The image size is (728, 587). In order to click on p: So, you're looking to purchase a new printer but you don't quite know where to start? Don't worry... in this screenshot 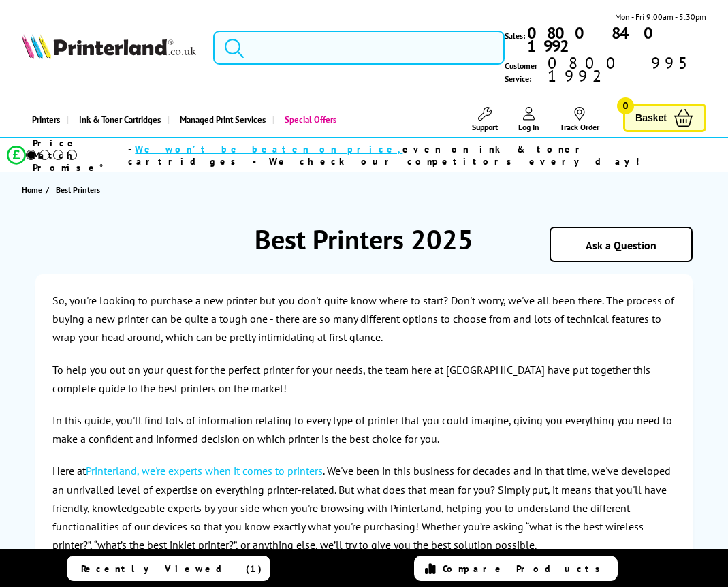, I will do `click(364, 320)`.